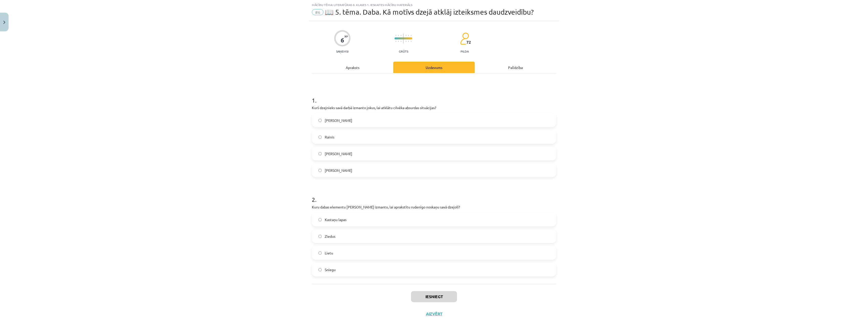 The width and height of the screenshot is (868, 332). Describe the element at coordinates (434, 314) in the screenshot. I see `button: Aizvērt` at that location.